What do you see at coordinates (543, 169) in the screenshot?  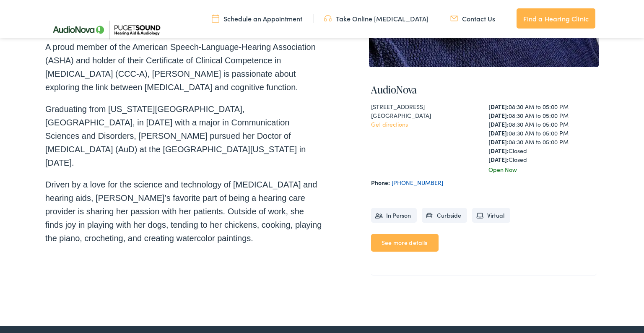 I see `div: Open Now` at bounding box center [543, 169].